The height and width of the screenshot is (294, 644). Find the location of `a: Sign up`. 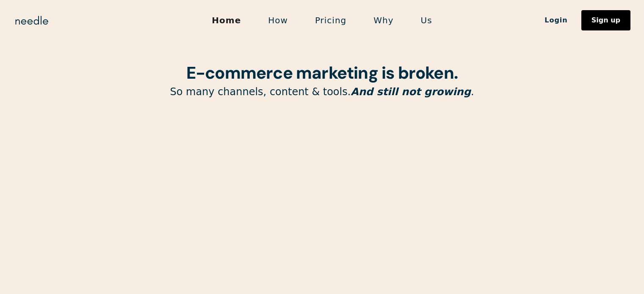

a: Sign up is located at coordinates (606, 20).